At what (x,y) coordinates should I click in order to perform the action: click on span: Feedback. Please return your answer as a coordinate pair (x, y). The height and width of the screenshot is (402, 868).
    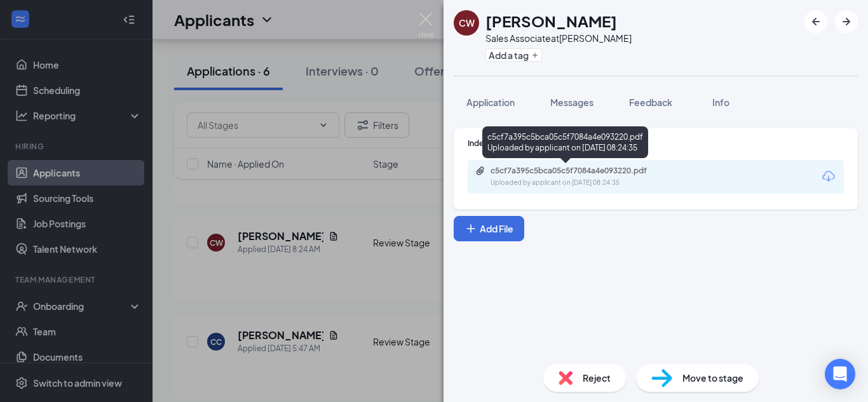
    Looking at the image, I should click on (650, 102).